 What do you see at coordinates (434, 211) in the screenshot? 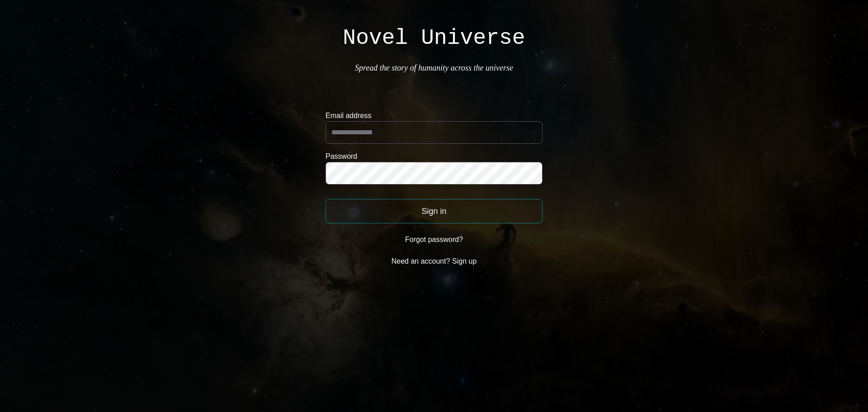
I see `button: Sign in` at bounding box center [434, 211].